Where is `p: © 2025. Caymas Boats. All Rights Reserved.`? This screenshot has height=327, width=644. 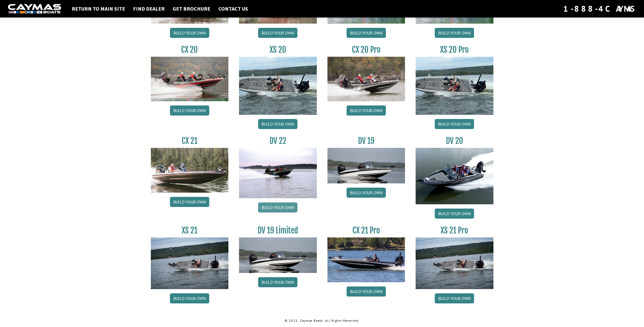 p: © 2025. Caymas Boats. All Rights Reserved. is located at coordinates (322, 321).